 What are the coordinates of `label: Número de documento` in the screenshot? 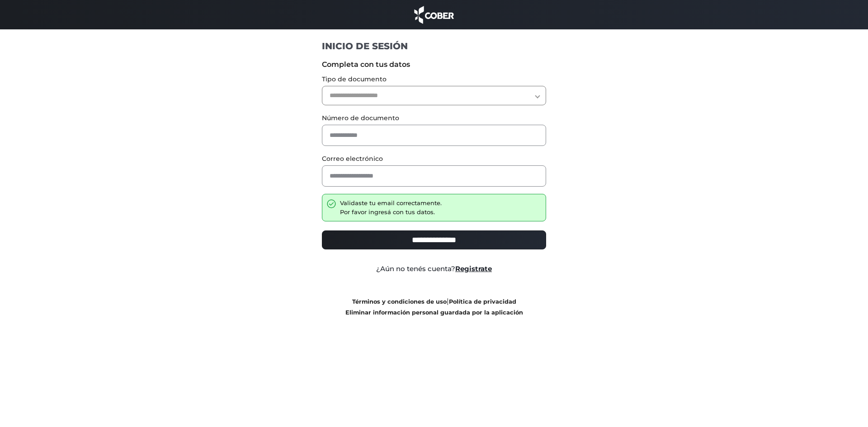 It's located at (434, 118).